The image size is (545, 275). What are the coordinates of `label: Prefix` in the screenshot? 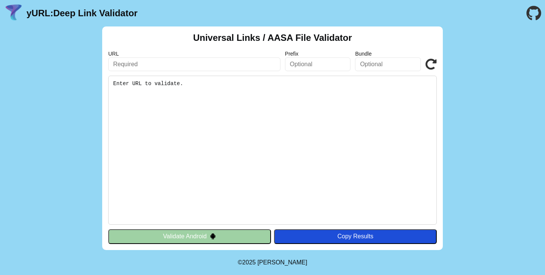 It's located at (318, 54).